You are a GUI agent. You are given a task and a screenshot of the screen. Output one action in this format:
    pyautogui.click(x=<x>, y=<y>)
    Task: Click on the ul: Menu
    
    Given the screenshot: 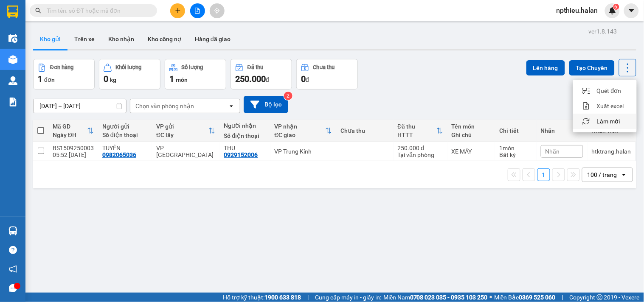 What is the action you would take?
    pyautogui.click(x=605, y=106)
    